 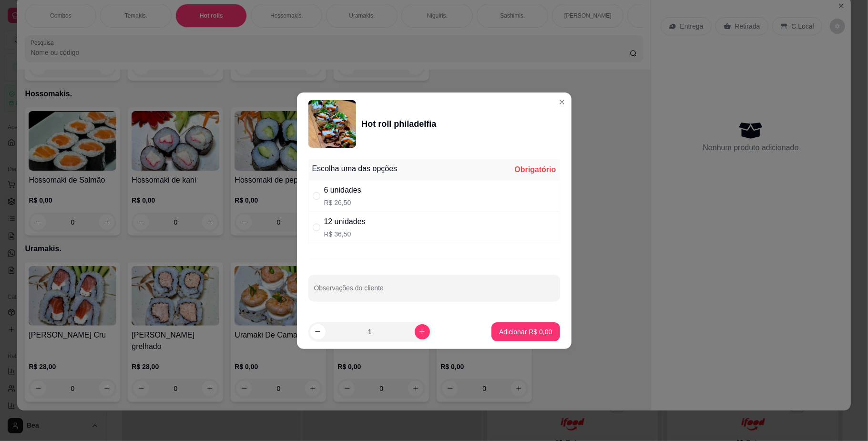 I want to click on input: Observações do cliente, so click(x=434, y=292).